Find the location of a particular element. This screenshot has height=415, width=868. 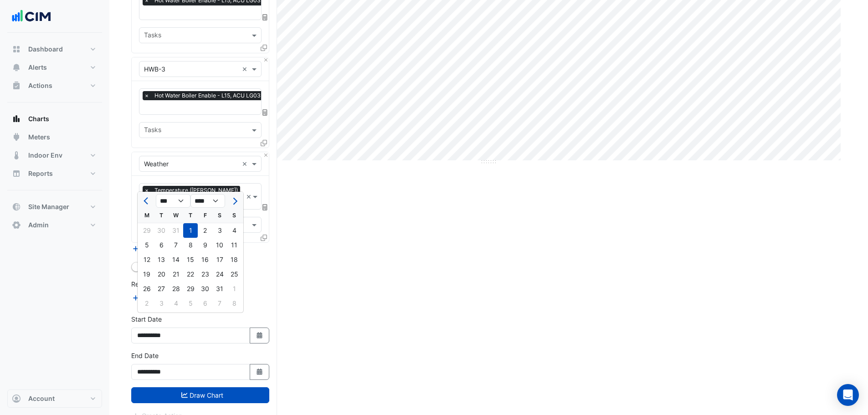

div: 6 is located at coordinates (205, 304).